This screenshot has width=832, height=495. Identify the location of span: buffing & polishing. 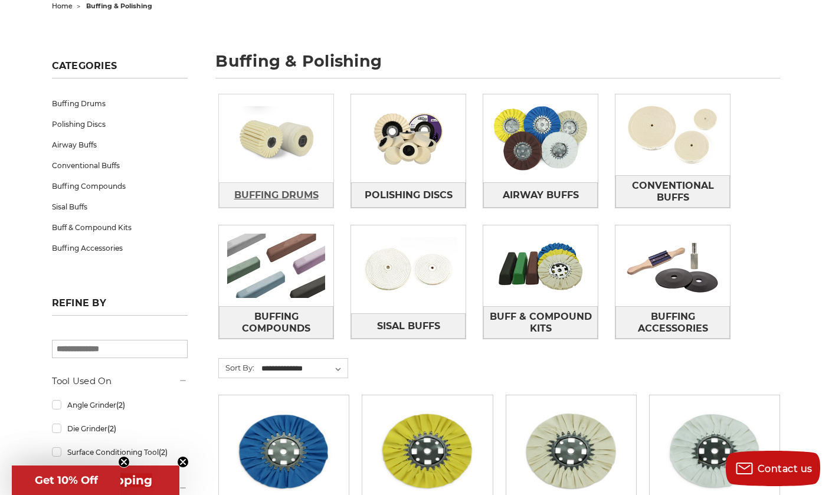
(119, 6).